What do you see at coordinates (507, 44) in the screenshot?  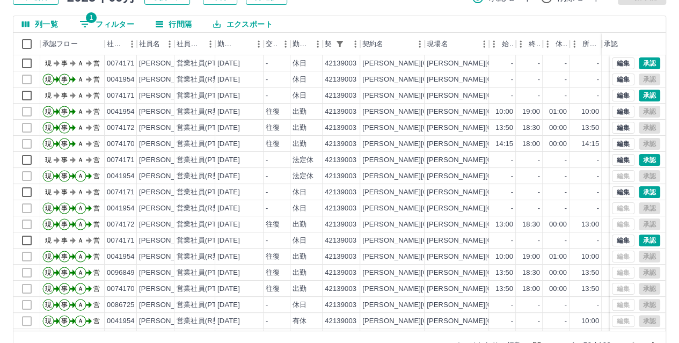 I see `div: 始業` at bounding box center [507, 44].